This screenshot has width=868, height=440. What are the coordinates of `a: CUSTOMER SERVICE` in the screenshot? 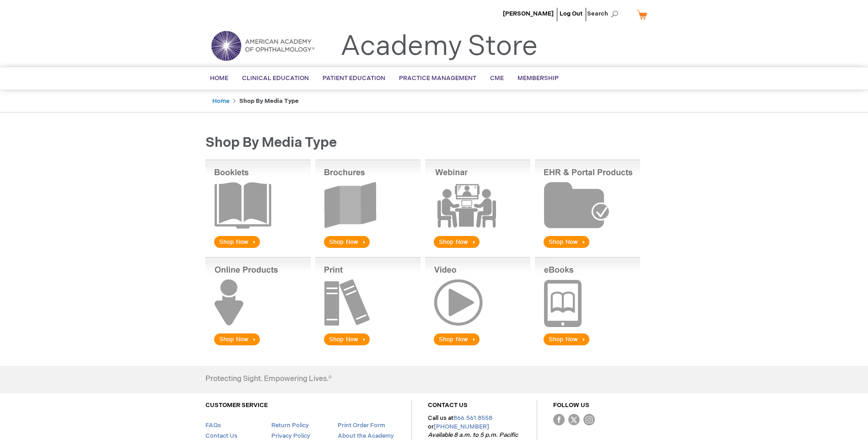 It's located at (237, 405).